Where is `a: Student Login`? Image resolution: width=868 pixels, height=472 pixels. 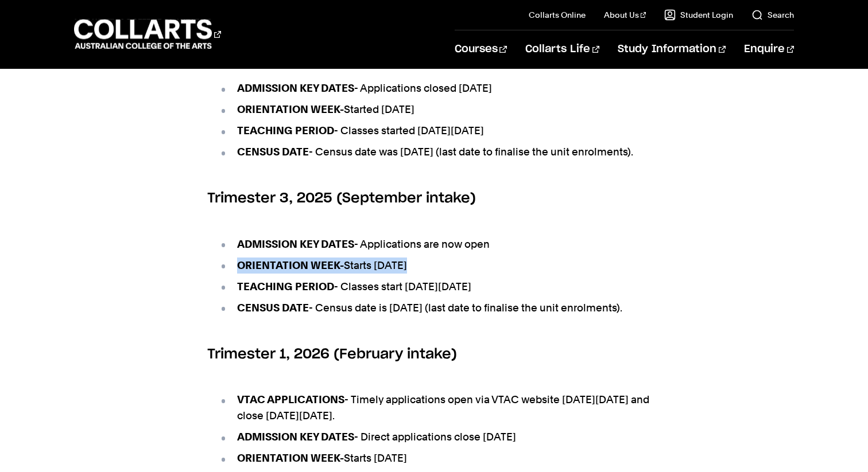 a: Student Login is located at coordinates (698, 15).